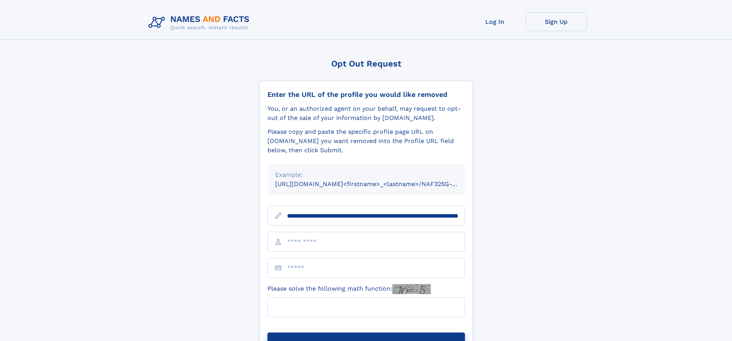 This screenshot has height=341, width=732. I want to click on img: Logo Names and Facts, so click(201, 23).